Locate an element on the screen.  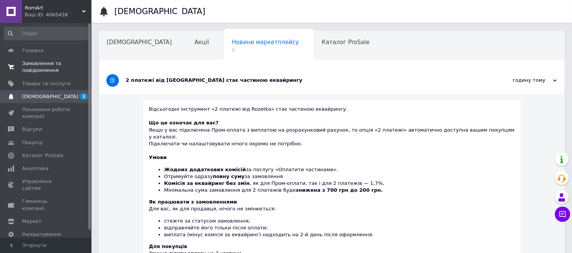
li: Мінімальна сума замовлення для 2 платежів буде is located at coordinates (340, 191).